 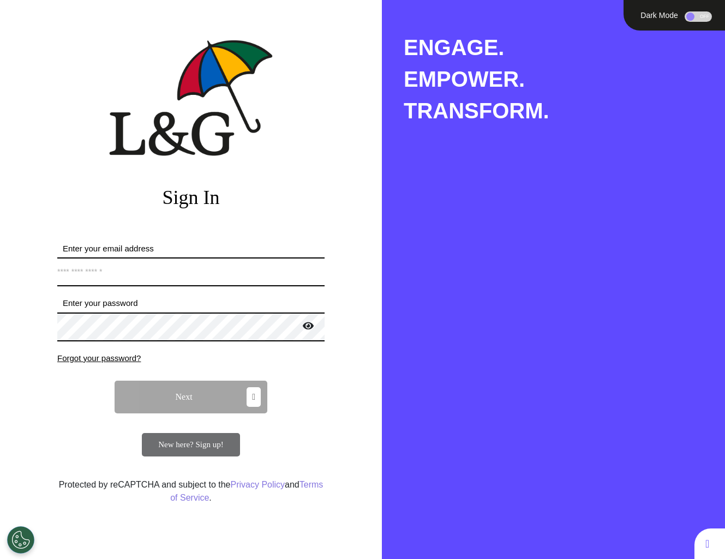 I want to click on div: Protected by reCAPTCHA and subject to the and ., so click(x=191, y=491).